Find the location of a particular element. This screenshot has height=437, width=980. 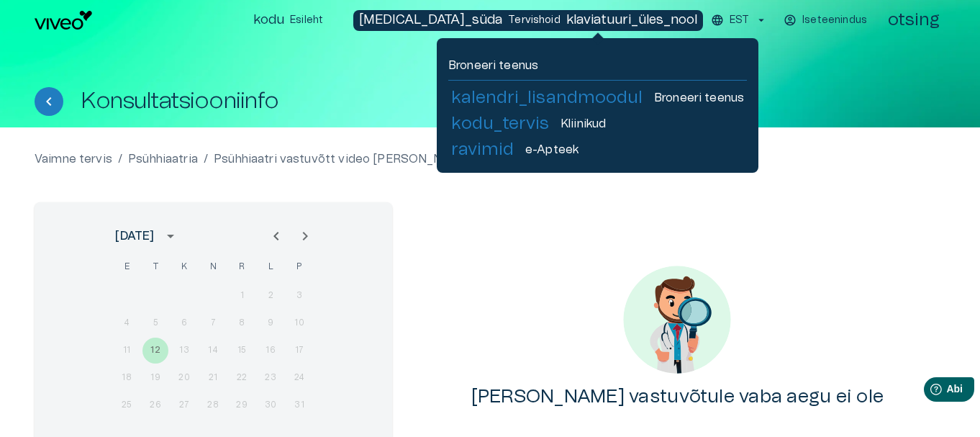

button: Kalendrivaade on avatud, lülita aastavaatele is located at coordinates (170, 237).